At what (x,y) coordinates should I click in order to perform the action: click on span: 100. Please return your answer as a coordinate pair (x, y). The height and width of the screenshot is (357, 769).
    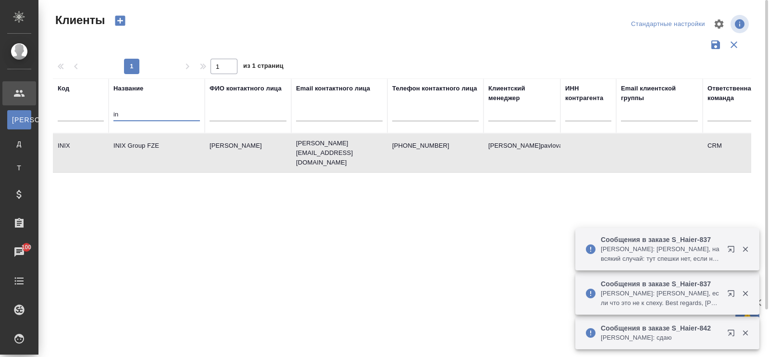
    Looking at the image, I should click on (26, 247).